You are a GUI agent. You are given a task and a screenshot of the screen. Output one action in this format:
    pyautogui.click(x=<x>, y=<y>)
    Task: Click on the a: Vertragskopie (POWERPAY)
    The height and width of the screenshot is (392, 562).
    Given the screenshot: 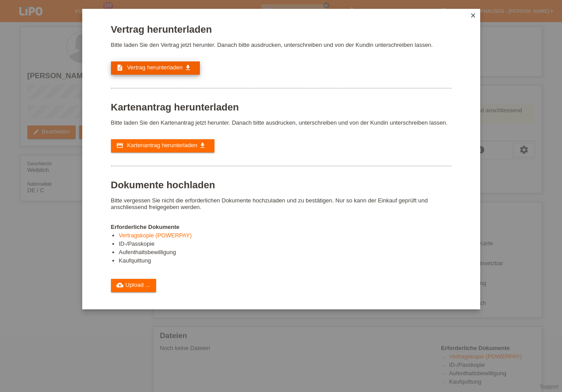 What is the action you would take?
    pyautogui.click(x=155, y=235)
    